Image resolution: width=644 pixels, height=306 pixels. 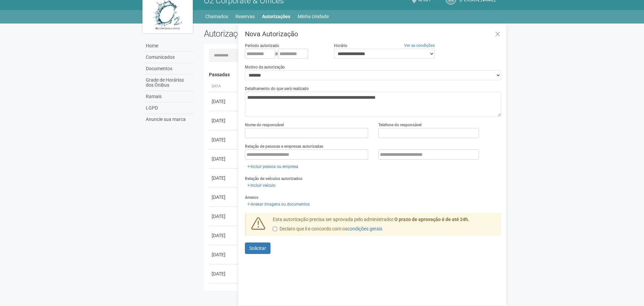 I want to click on label: Declaro que li e concordo com os, so click(x=328, y=229).